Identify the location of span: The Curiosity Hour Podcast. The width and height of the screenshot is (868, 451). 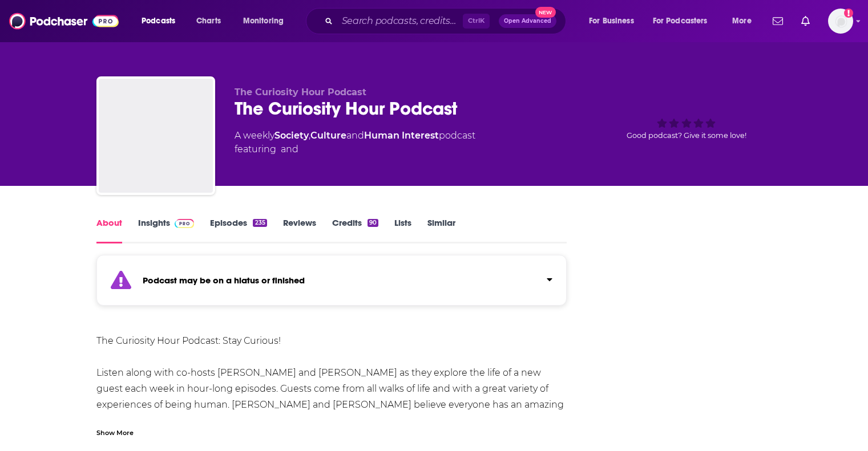
(300, 92).